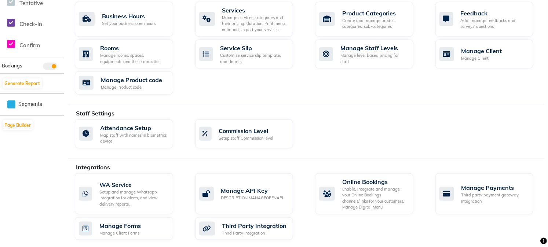  I want to click on a: FeedbackAdd, manage feedbacks and surveys' questions, so click(490, 19).